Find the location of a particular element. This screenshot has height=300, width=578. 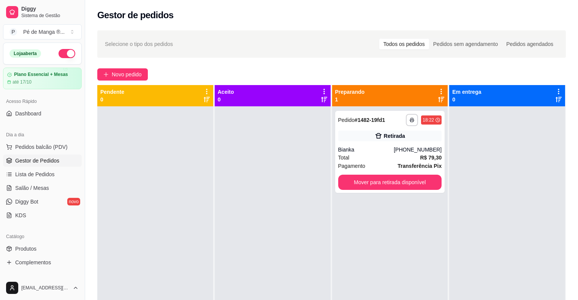

p: Em entrega is located at coordinates (467, 92).